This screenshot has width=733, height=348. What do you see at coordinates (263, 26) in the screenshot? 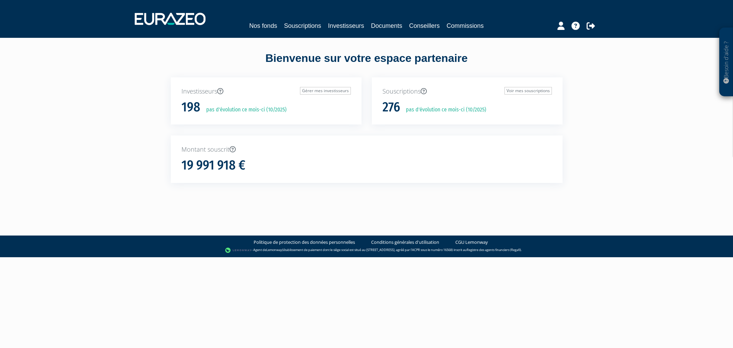
I see `a: Nos fonds` at bounding box center [263, 26].